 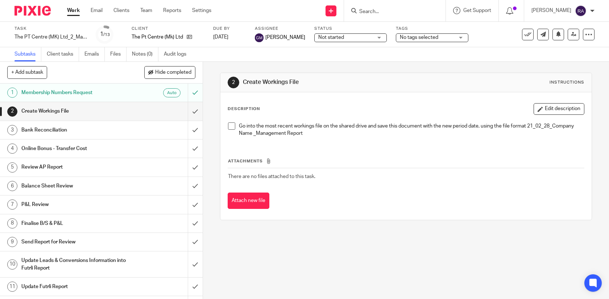 I want to click on a: Files, so click(x=118, y=54).